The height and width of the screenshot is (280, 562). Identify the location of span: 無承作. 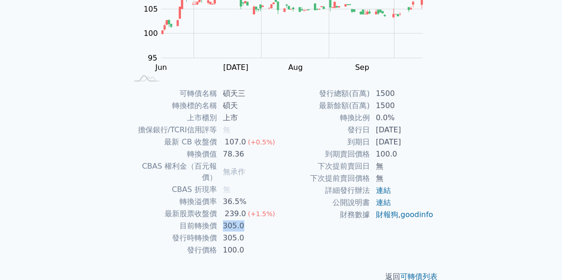
(234, 172).